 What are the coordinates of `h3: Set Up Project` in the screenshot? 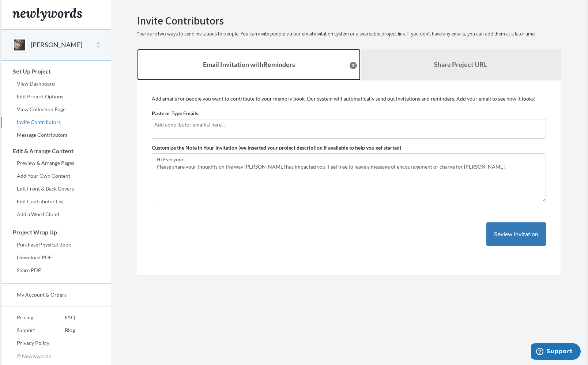 It's located at (56, 71).